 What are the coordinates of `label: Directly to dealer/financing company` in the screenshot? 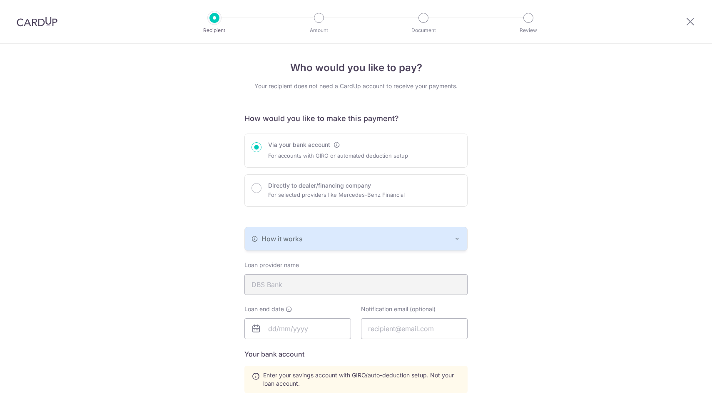 It's located at (319, 186).